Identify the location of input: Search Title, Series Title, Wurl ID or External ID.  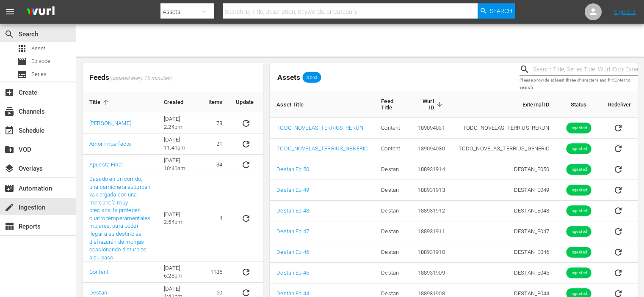
(585, 70).